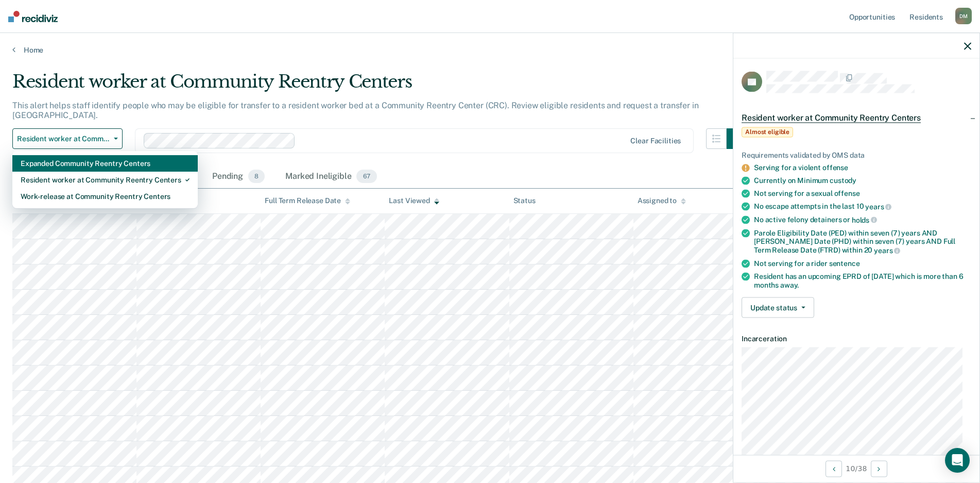 The image size is (980, 483). I want to click on button: Next Opportunity, so click(880, 469).